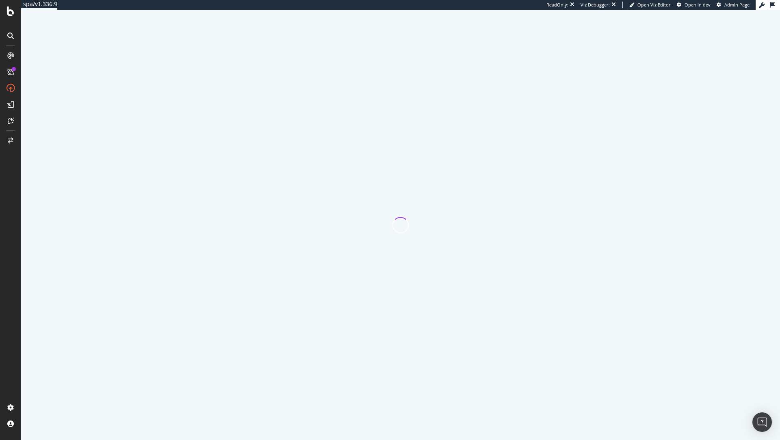 Image resolution: width=780 pixels, height=440 pixels. I want to click on div: ReadOnly:, so click(558, 5).